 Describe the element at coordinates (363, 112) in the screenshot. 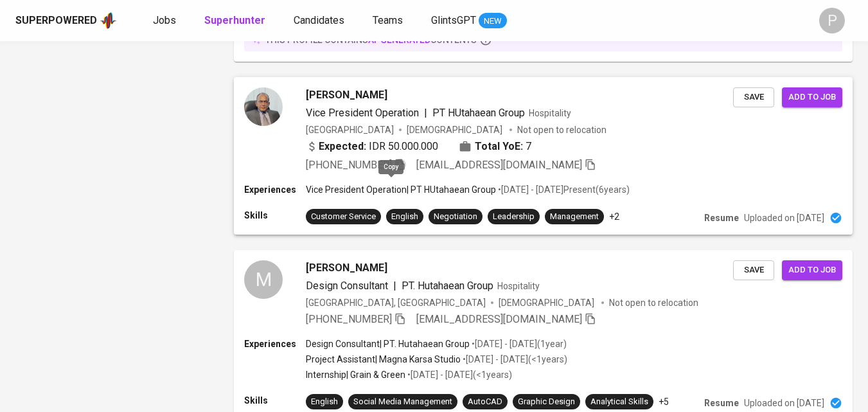

I see `span: Vice President Operation` at that location.